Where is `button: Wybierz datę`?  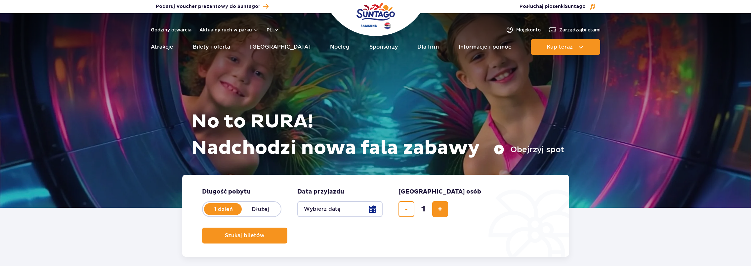 button: Wybierz datę is located at coordinates (340, 209).